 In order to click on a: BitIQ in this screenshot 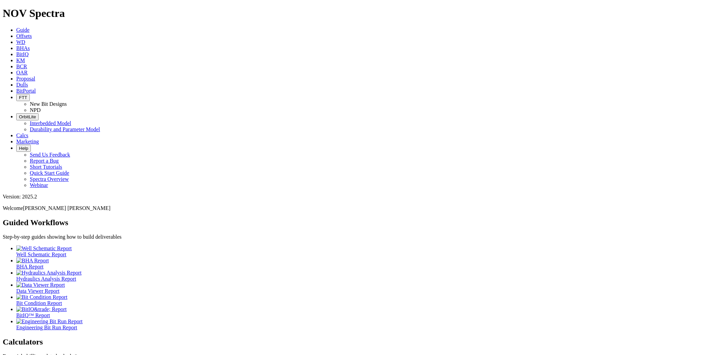, I will do `click(22, 54)`.